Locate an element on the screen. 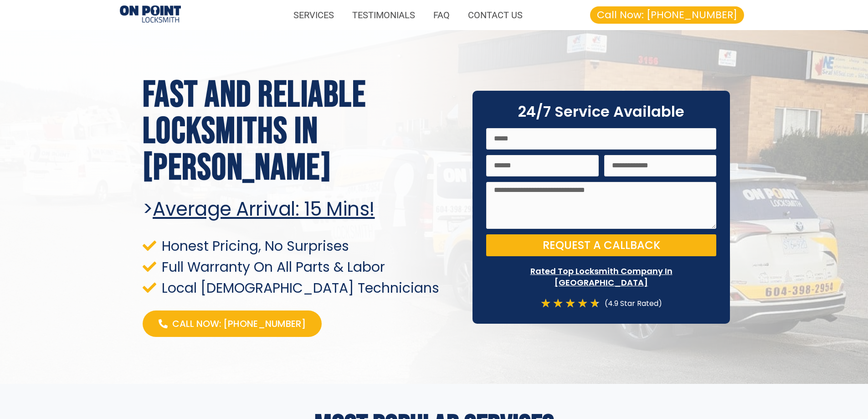  u: Average arrival: 15 Mins! is located at coordinates (264, 208).